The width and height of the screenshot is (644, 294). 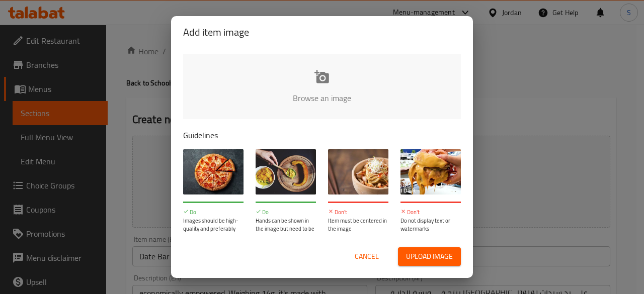 What do you see at coordinates (286, 172) in the screenshot?
I see `img: guide-img-2@3x.jpg` at bounding box center [286, 172].